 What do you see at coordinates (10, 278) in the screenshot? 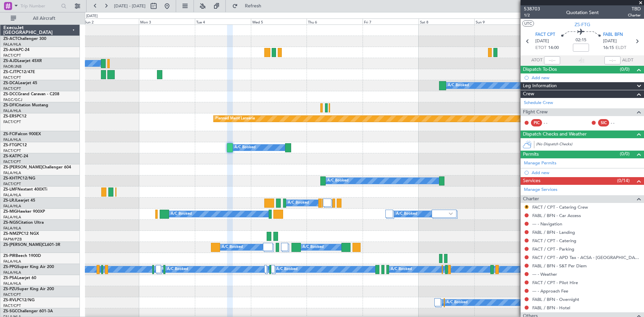
I see `span: ZS-PSA` at bounding box center [10, 278].